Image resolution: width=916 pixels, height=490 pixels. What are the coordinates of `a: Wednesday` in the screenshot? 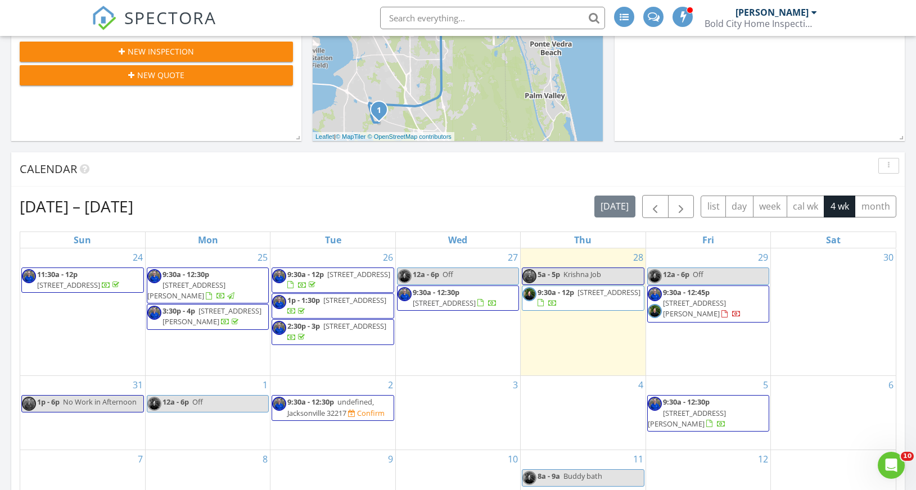 It's located at (458, 240).